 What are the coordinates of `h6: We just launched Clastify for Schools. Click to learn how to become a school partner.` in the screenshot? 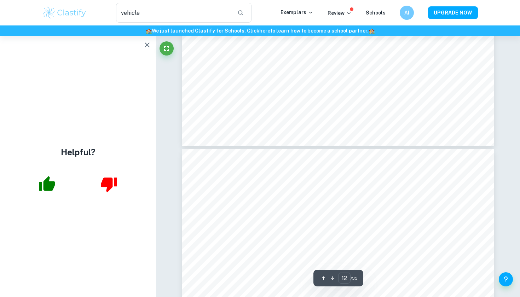 It's located at (260, 31).